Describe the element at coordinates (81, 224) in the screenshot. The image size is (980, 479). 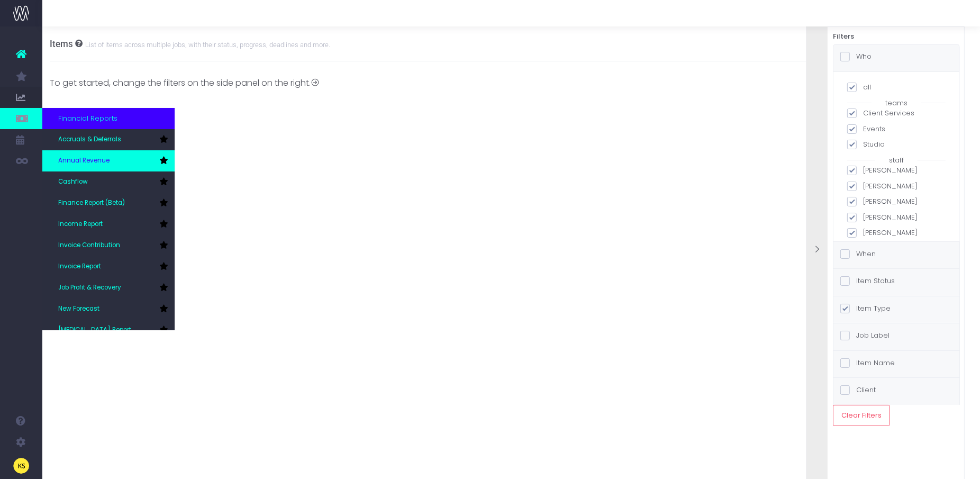
I see `span: Income Report` at that location.